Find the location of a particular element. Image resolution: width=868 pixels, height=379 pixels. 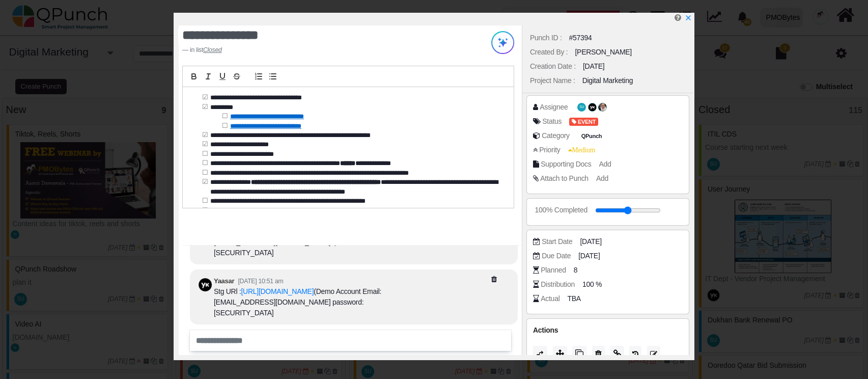

div: Punch ID : is located at coordinates (546, 37).